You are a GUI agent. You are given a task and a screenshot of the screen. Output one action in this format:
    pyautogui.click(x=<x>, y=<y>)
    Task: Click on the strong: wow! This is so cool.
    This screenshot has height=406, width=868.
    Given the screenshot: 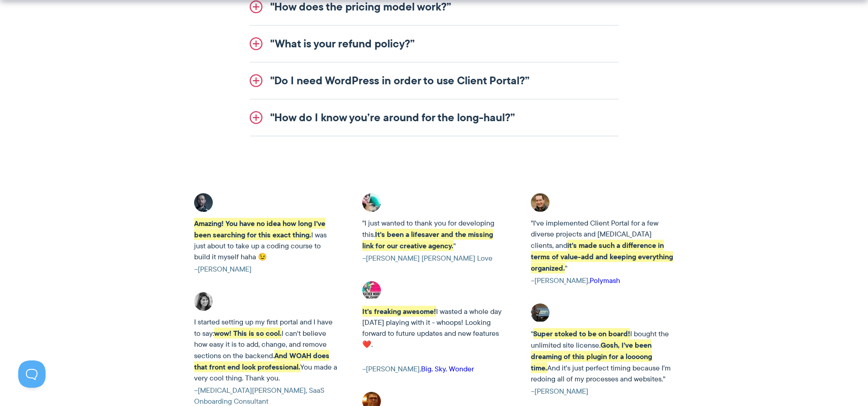 What is the action you would take?
    pyautogui.click(x=248, y=333)
    